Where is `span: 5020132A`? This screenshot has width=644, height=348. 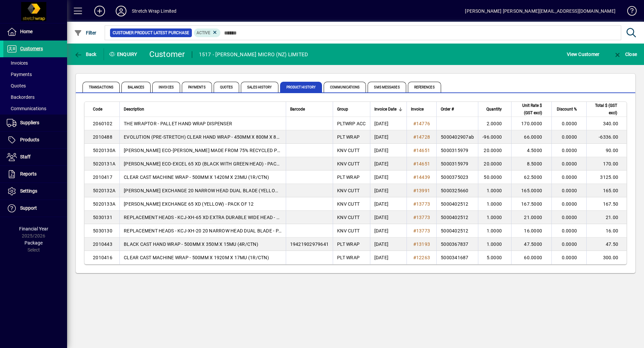 span: 5020132A is located at coordinates (104, 191).